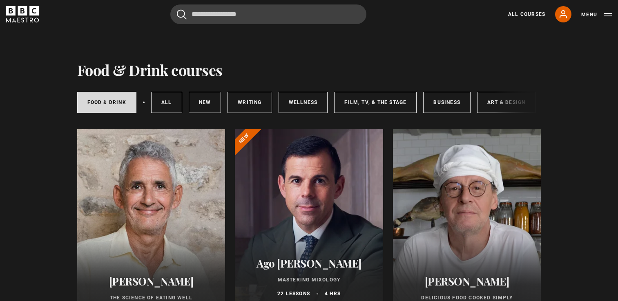 The height and width of the screenshot is (301, 618). I want to click on button: Submit the search query, so click(182, 14).